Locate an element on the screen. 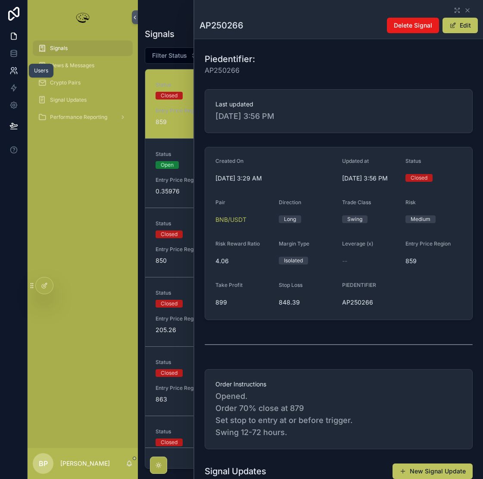 The height and width of the screenshot is (479, 483). h1: Piedentifier: is located at coordinates (230, 59).